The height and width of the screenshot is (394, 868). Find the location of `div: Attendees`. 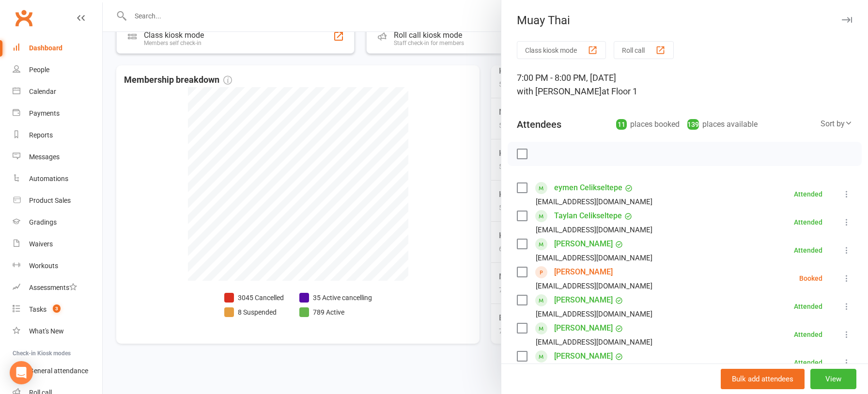

div: Attendees is located at coordinates (539, 124).